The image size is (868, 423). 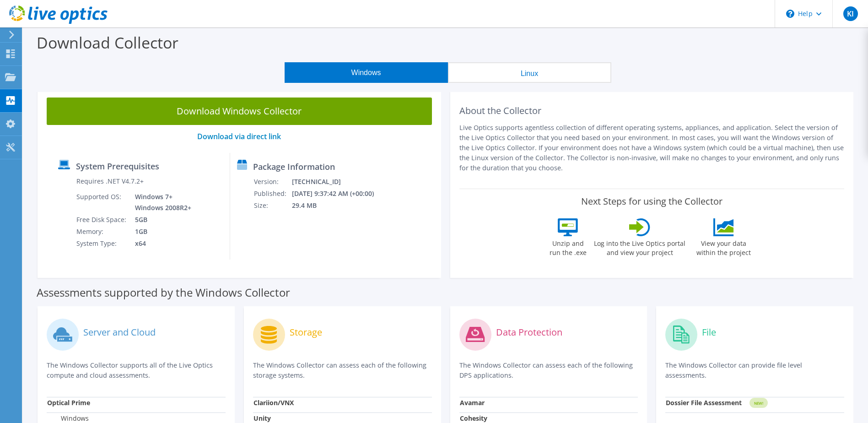 What do you see at coordinates (239, 111) in the screenshot?
I see `a: Download Windows Collector` at bounding box center [239, 111].